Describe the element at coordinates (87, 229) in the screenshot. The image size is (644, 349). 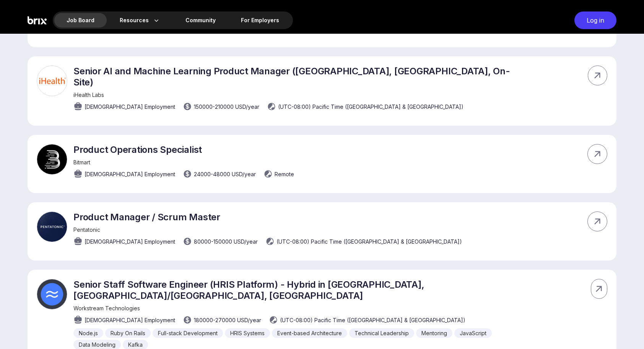
I see `span: Pentatonic` at that location.